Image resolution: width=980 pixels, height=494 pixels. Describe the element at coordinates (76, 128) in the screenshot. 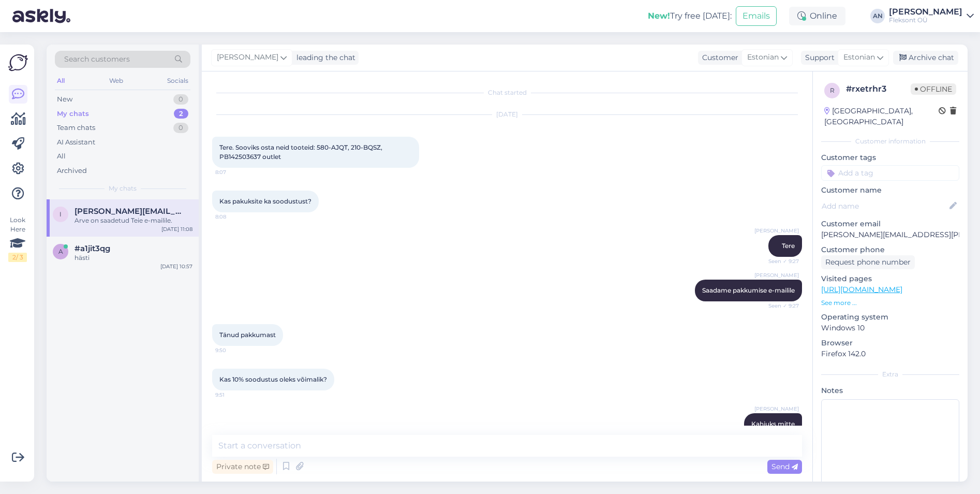

I see `div: Team chats` at that location.